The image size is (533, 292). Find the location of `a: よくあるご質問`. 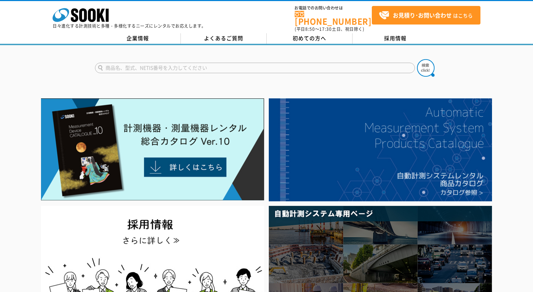

a: よくあるご質問 is located at coordinates (223, 39).